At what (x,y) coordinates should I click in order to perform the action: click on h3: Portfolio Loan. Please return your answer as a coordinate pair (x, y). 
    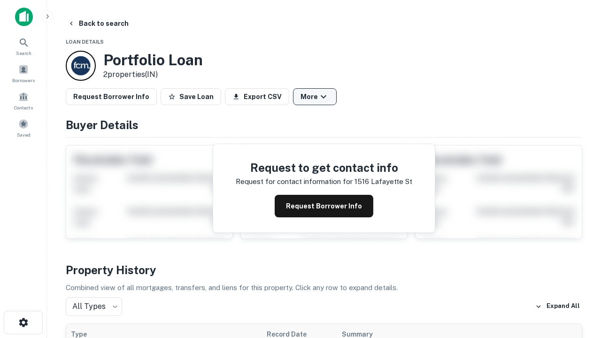
    Looking at the image, I should click on (153, 60).